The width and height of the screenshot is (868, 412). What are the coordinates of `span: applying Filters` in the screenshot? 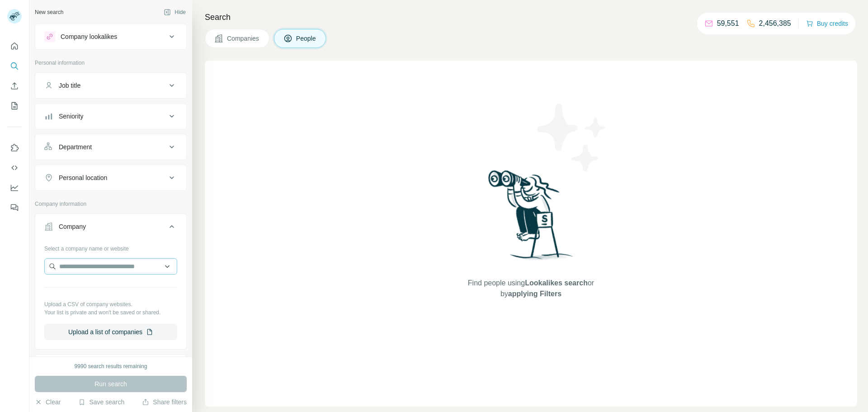 It's located at (535, 294).